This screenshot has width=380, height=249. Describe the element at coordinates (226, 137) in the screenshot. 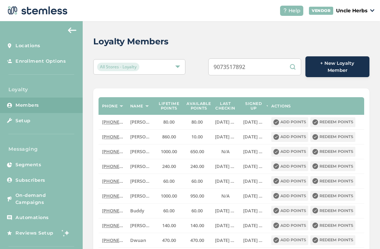

I see `label: 2025-07-25 21:35:13` at that location.